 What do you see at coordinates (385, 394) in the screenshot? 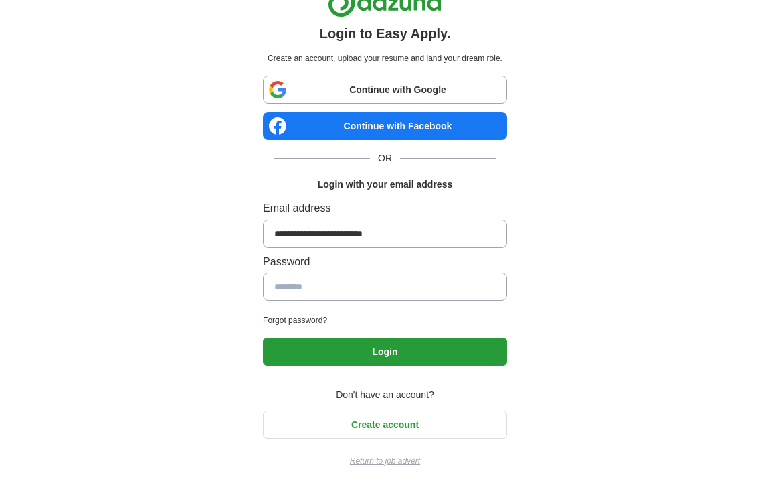
I see `span: Don't have an account?` at bounding box center [385, 394].